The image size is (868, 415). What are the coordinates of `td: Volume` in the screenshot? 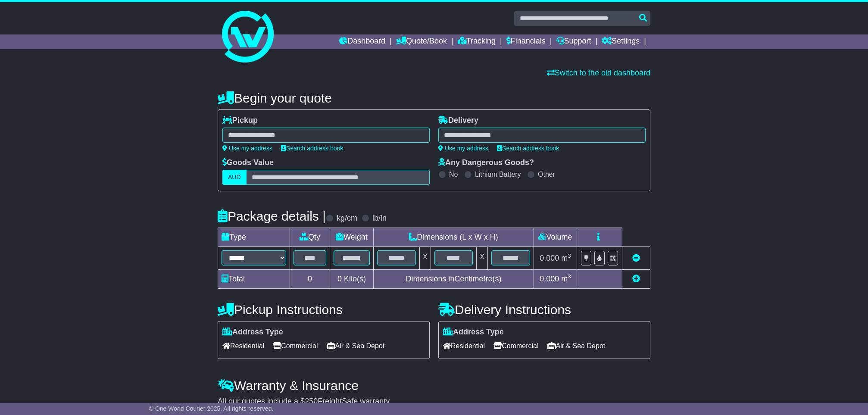 It's located at (555, 237).